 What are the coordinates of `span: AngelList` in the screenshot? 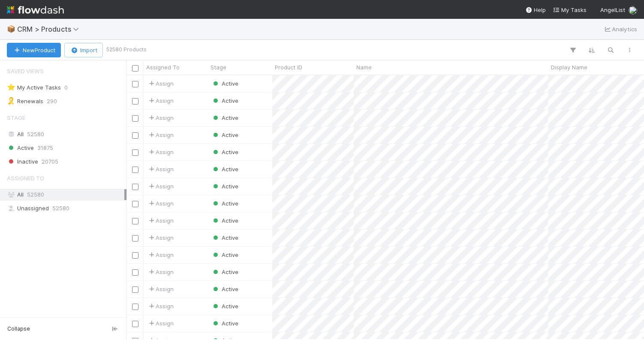 It's located at (612, 10).